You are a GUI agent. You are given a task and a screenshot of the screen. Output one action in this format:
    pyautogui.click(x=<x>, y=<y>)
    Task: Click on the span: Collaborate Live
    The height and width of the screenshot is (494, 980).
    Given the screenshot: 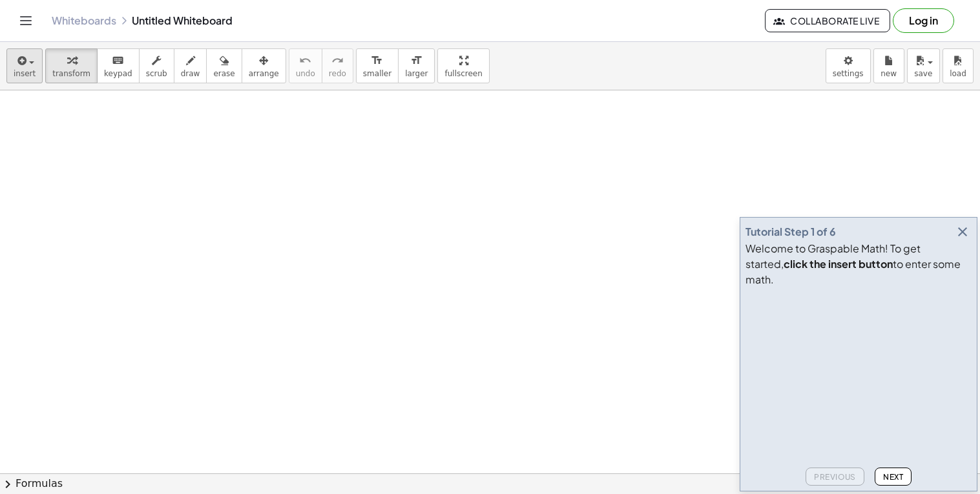 What is the action you would take?
    pyautogui.click(x=827, y=21)
    